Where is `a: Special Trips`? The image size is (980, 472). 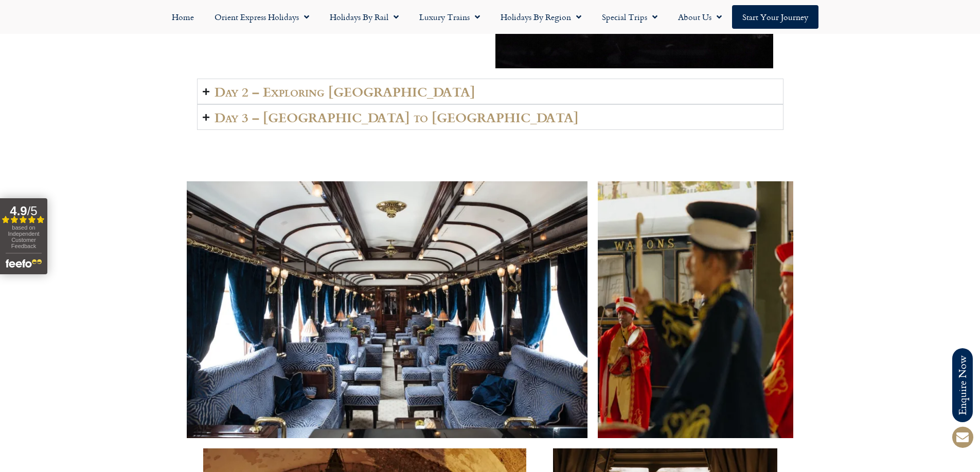
a: Special Trips is located at coordinates (629, 17).